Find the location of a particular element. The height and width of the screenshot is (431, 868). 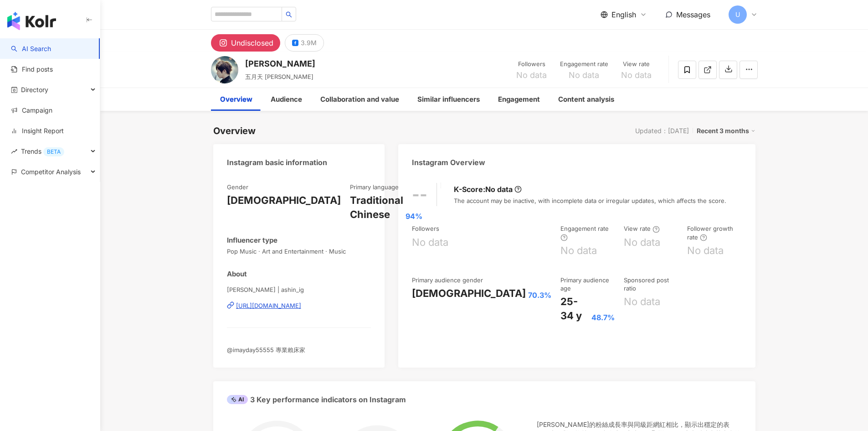

div: Sponsored post ratio is located at coordinates (651, 284).